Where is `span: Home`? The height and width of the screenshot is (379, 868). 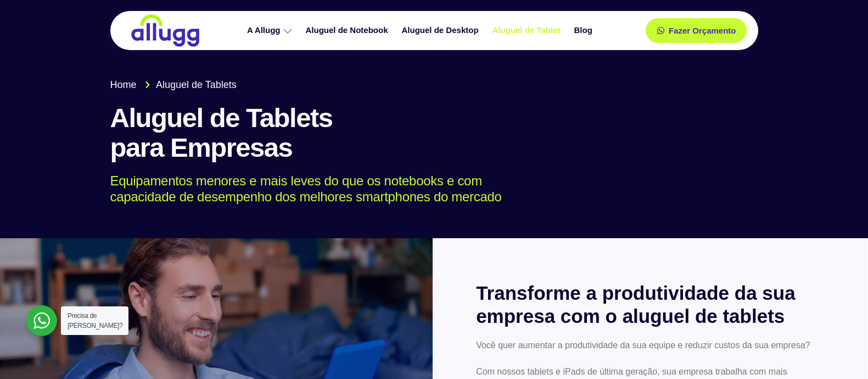 span: Home is located at coordinates (124, 85).